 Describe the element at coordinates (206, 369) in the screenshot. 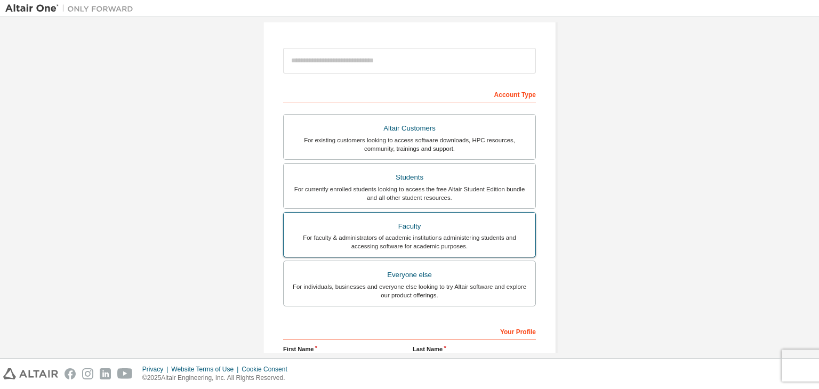

I see `div: Website Terms of Use` at that location.